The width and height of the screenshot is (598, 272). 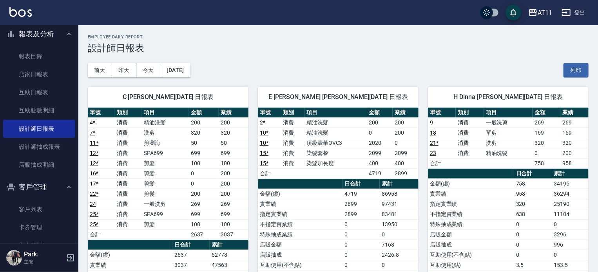 I want to click on td: 320, so click(x=575, y=143).